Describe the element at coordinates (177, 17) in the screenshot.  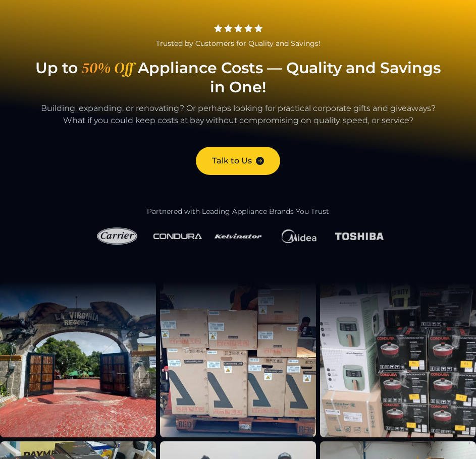
I see `div: Minimize live chat window` at that location.